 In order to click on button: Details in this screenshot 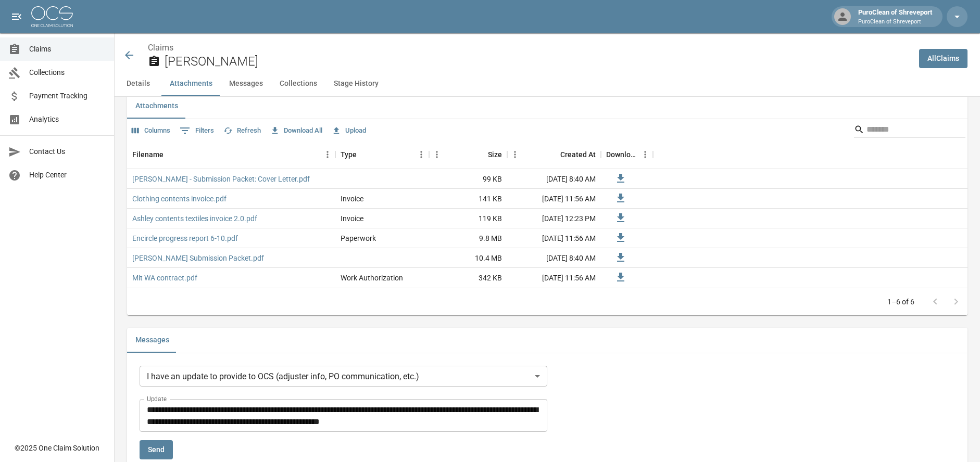, I will do `click(138, 84)`.